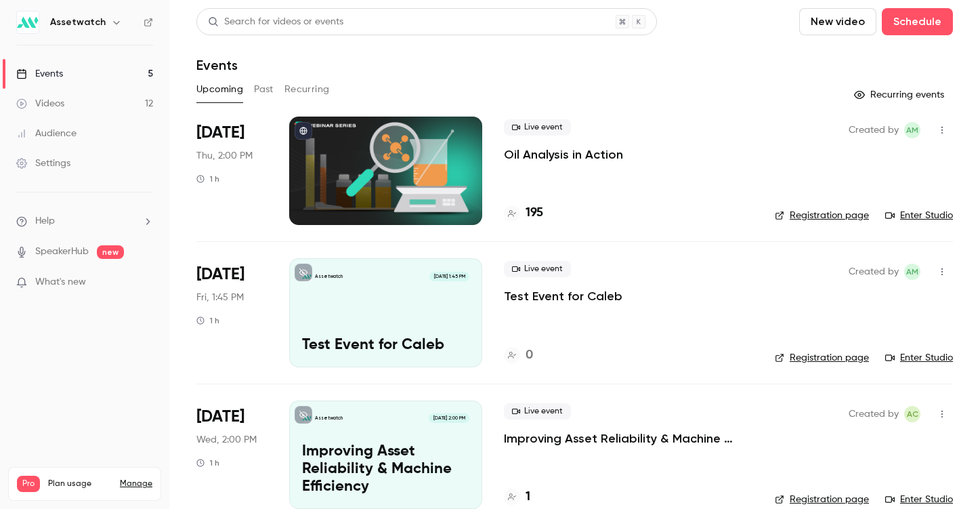 The image size is (980, 509). I want to click on div: Sep 25 Thu, 2:00 PM (America/New York), so click(232, 171).